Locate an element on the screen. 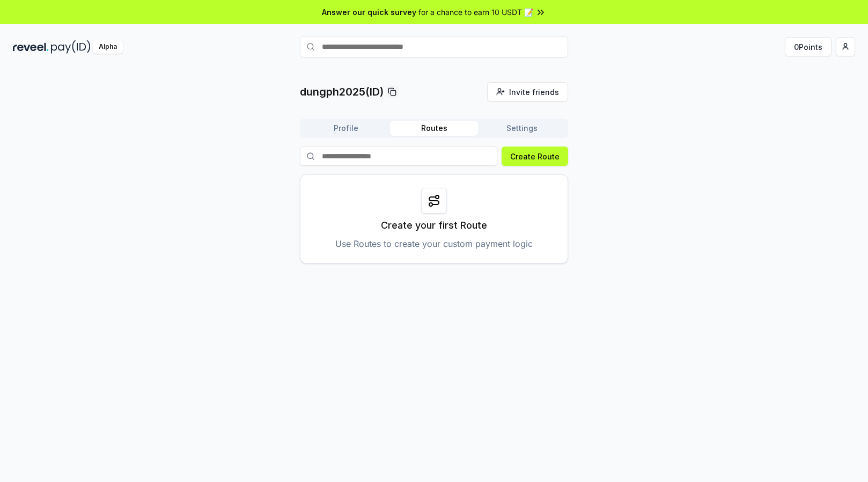 The height and width of the screenshot is (482, 868). span: Answer our quick survey is located at coordinates (369, 11).